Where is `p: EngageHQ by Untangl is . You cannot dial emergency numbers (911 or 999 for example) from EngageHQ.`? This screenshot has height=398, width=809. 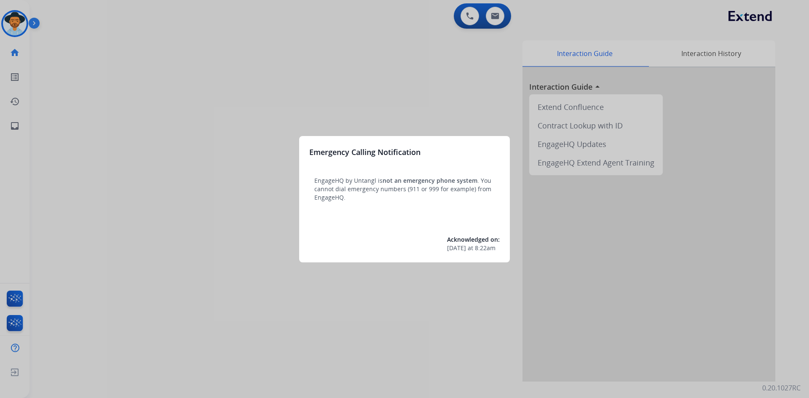
p: EngageHQ by Untangl is . You cannot dial emergency numbers (911 or 999 for example) from EngageHQ. is located at coordinates (405, 189).